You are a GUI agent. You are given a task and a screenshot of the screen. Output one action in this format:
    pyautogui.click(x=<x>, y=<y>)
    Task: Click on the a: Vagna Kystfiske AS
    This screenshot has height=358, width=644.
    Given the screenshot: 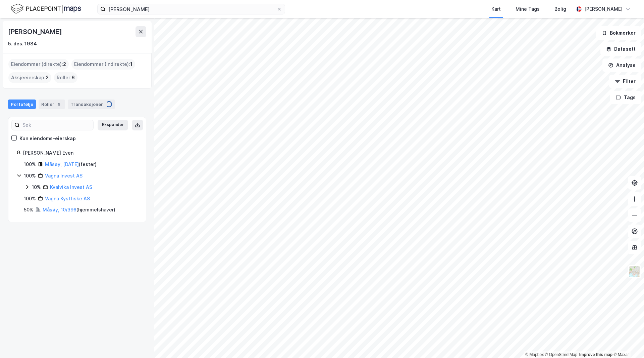 What is the action you would take?
    pyautogui.click(x=68, y=198)
    